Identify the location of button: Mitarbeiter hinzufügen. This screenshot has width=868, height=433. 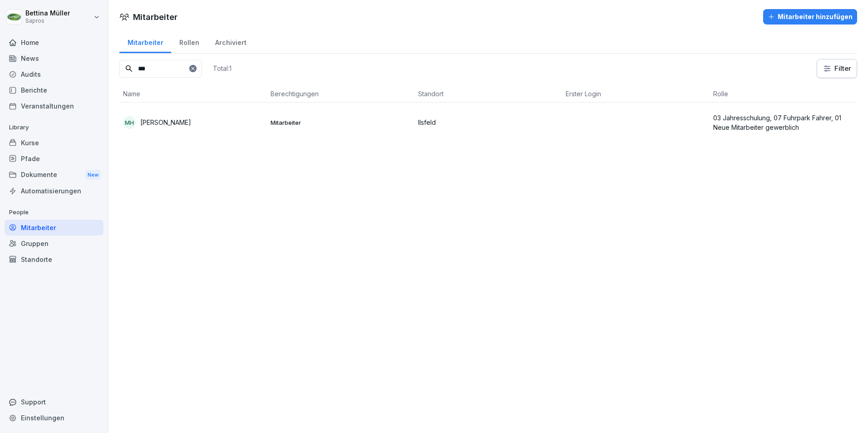
(810, 17).